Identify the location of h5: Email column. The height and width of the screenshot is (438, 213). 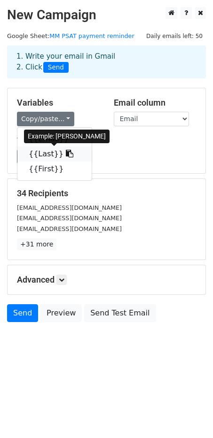
(155, 103).